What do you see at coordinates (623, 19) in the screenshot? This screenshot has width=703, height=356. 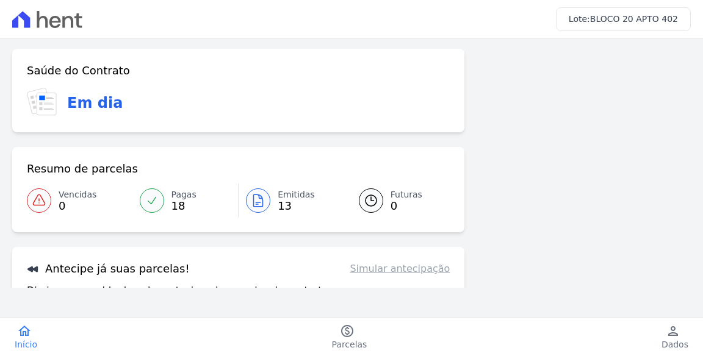 I see `h3: Lote:` at bounding box center [623, 19].